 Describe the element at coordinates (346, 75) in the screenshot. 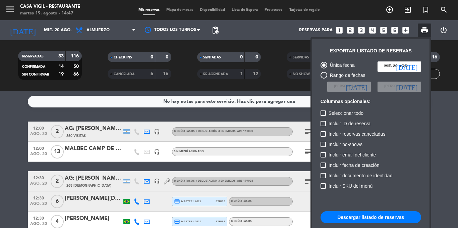

I see `div: Rango de fechas` at that location.